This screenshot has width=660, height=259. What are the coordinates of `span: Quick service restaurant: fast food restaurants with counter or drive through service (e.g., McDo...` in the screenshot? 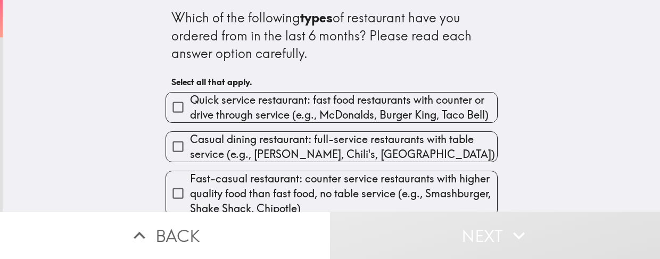 It's located at (343, 108).